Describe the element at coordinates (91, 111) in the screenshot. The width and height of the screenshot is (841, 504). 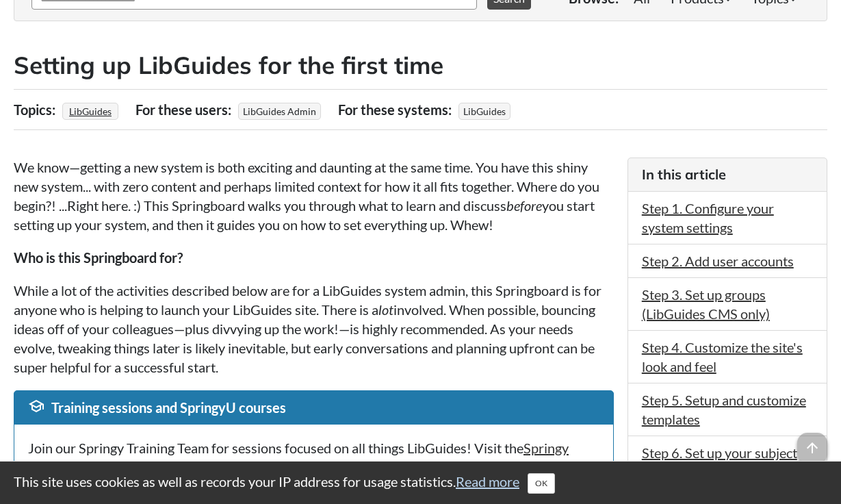
I see `a: LibGuides` at that location.